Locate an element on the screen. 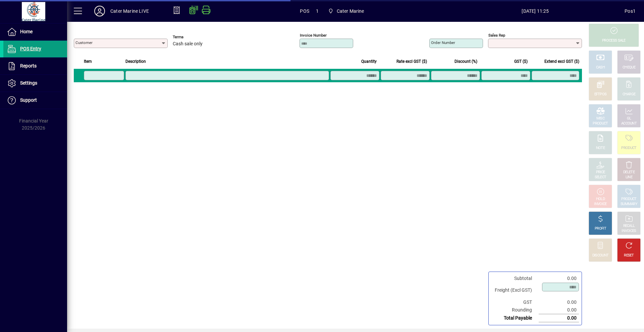 Image resolution: width=644 pixels, height=332 pixels. mat-label: Invoice number is located at coordinates (313, 35).